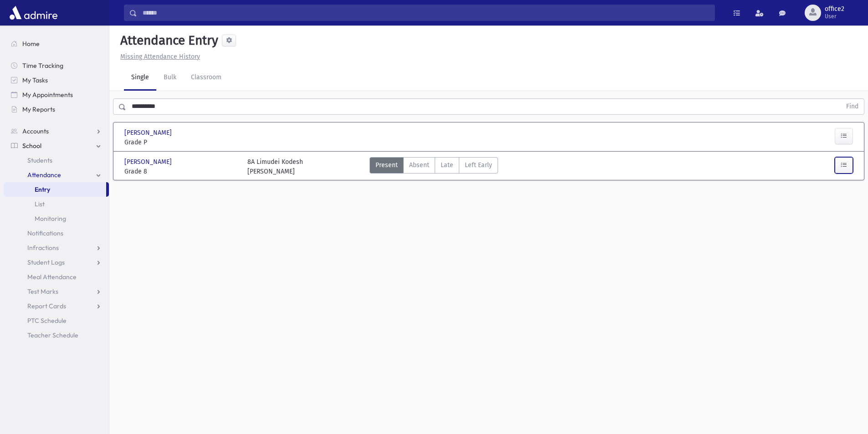 The height and width of the screenshot is (434, 868). What do you see at coordinates (181, 171) in the screenshot?
I see `span: Grade 8` at bounding box center [181, 171].